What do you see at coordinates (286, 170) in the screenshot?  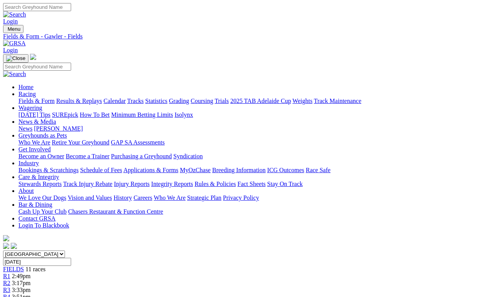 I see `a: ICG Outcomes` at bounding box center [286, 170].